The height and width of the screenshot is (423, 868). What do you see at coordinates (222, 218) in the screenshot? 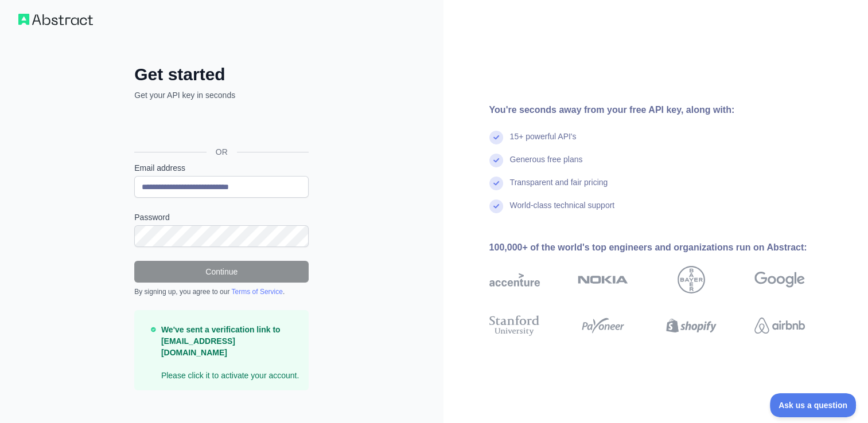
I see `label: Password` at bounding box center [222, 218].